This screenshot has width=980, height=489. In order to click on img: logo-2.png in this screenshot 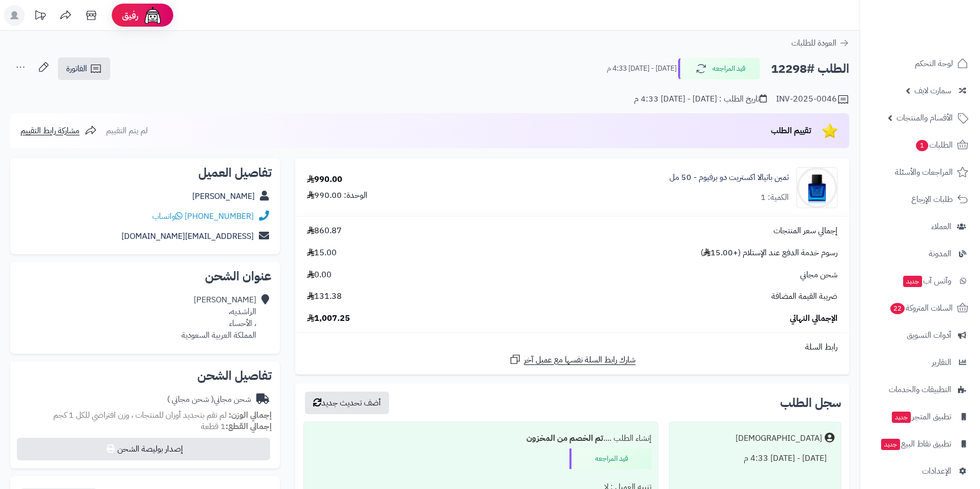, I will do `click(940, 29)`.